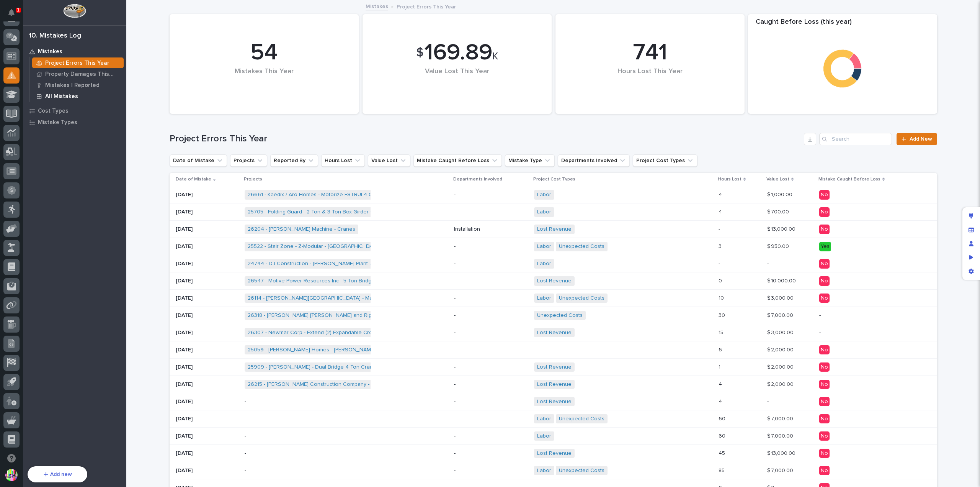 This screenshot has width=980, height=487. I want to click on p: $ 3,000.00, so click(781, 332).